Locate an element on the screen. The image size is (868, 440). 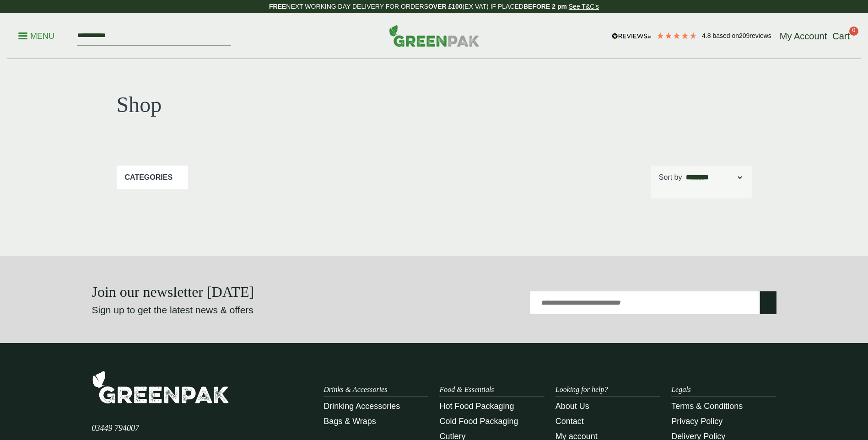
a: Menu is located at coordinates (36, 35).